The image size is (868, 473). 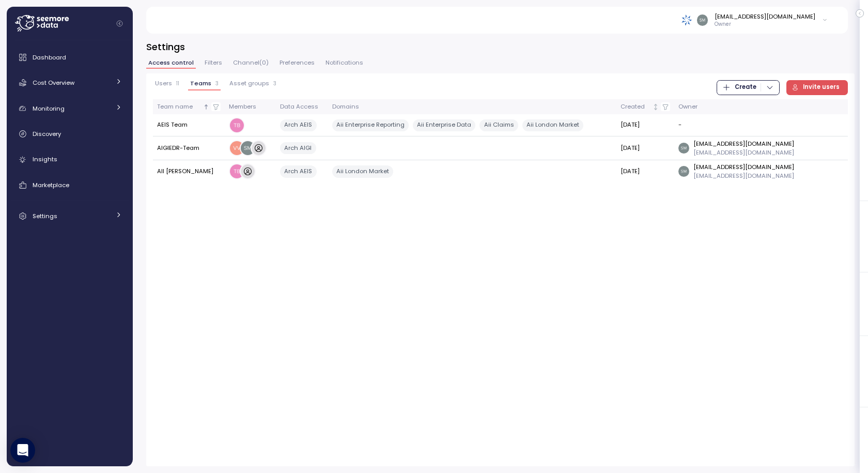 I want to click on a: Insights, so click(x=70, y=160).